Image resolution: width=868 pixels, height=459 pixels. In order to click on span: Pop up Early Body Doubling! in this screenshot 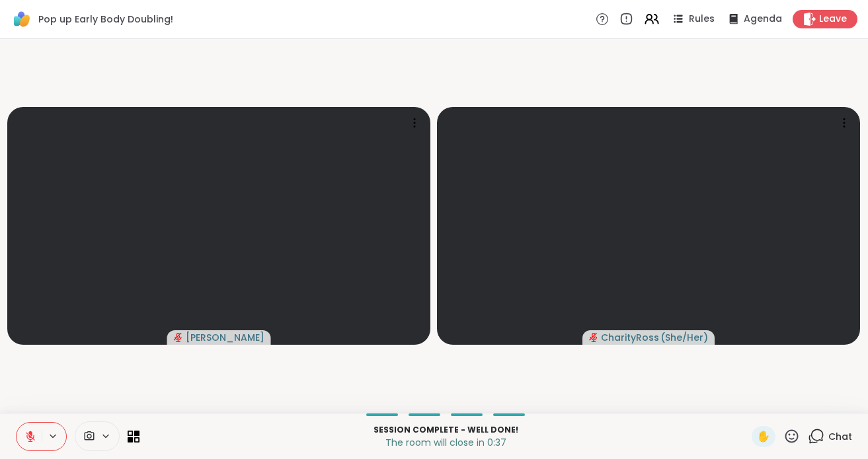, I will do `click(105, 19)`.